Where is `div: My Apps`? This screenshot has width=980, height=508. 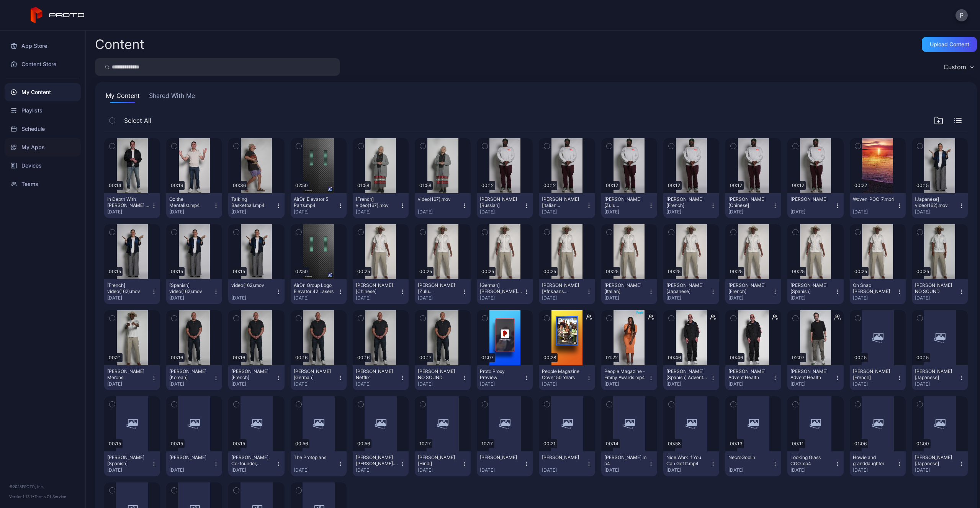
div: My Apps is located at coordinates (43, 147).